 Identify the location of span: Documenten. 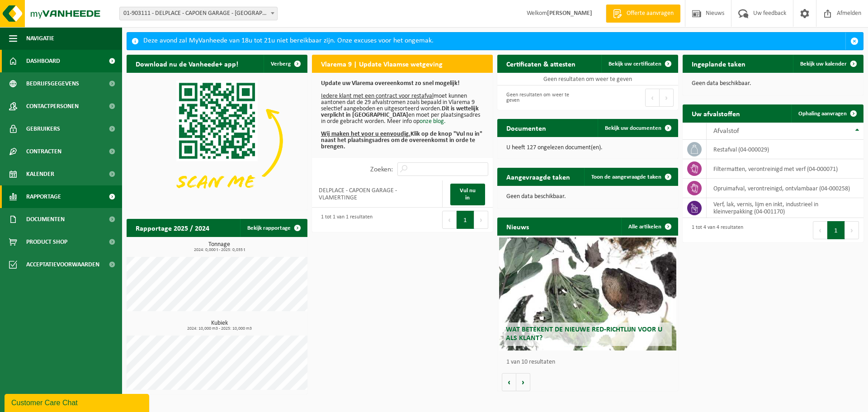
(45, 219).